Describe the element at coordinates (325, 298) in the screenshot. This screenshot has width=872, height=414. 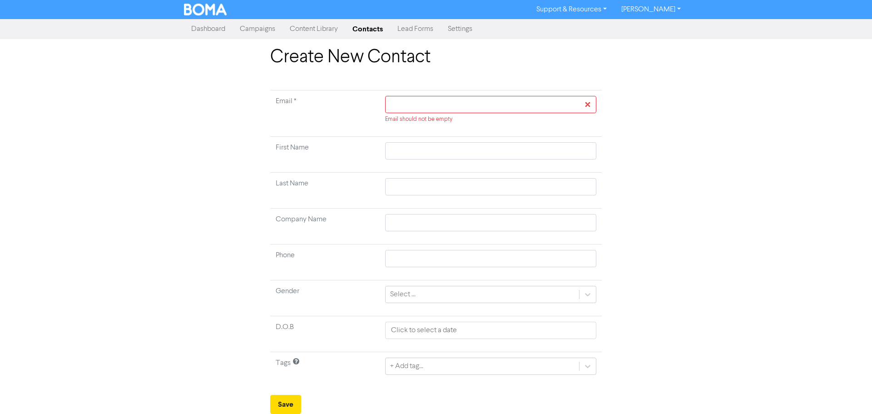
I see `td: Gender` at that location.